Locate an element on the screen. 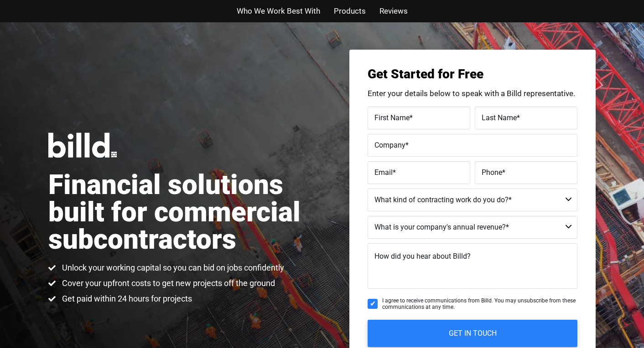  input: GET IN TOUCH is located at coordinates (472, 334).